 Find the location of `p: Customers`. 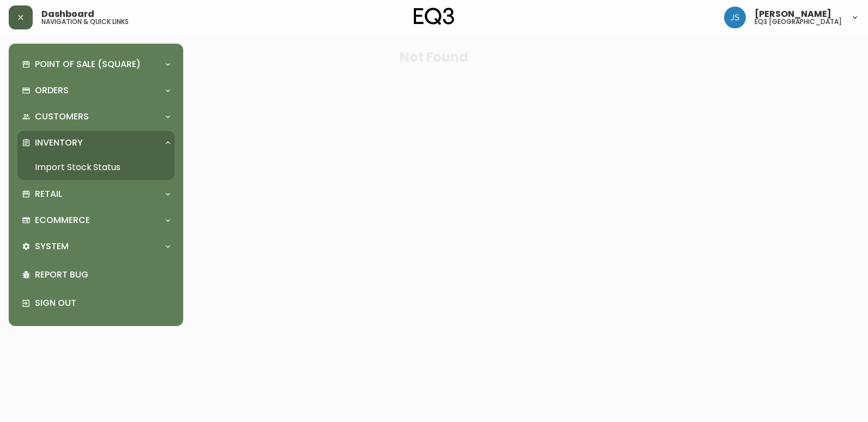

p: Customers is located at coordinates (62, 117).